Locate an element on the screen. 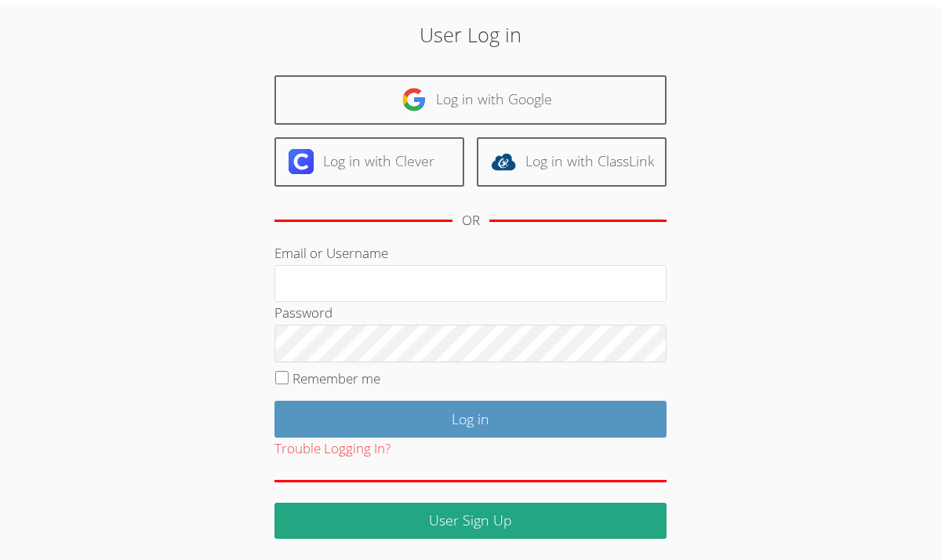 The image size is (941, 560). button: Trouble Logging In? is located at coordinates (332, 449).